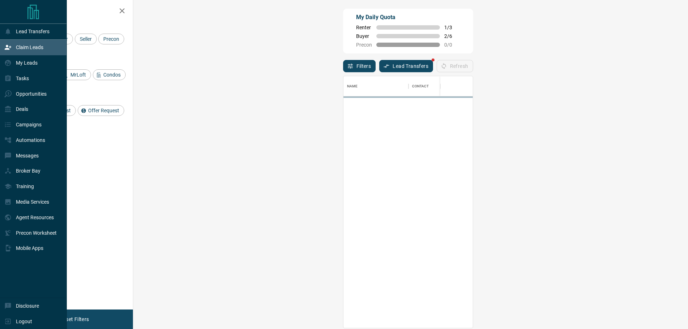  What do you see at coordinates (364, 27) in the screenshot?
I see `span: Renter` at bounding box center [364, 27].